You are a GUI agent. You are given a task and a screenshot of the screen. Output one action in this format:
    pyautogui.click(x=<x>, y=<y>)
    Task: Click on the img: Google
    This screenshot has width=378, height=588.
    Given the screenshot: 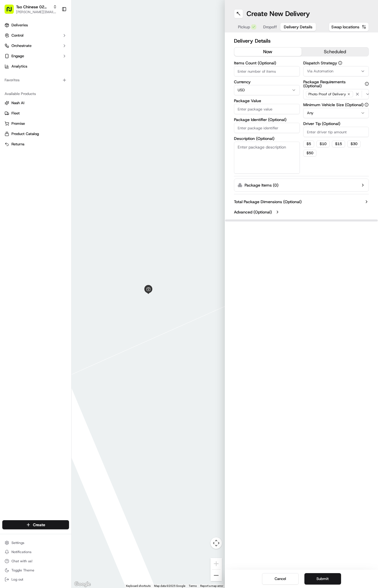 What is the action you would take?
    pyautogui.click(x=83, y=585)
    